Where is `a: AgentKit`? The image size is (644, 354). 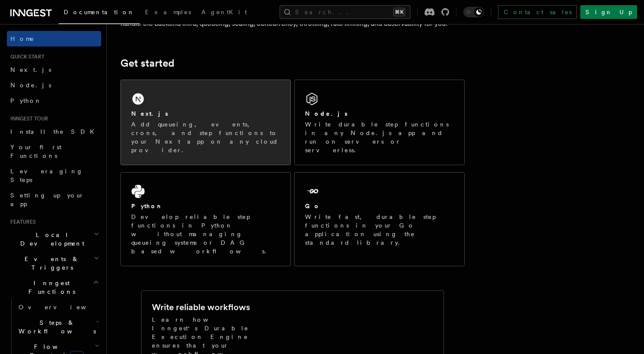 a: AgentKit is located at coordinates (224, 13).